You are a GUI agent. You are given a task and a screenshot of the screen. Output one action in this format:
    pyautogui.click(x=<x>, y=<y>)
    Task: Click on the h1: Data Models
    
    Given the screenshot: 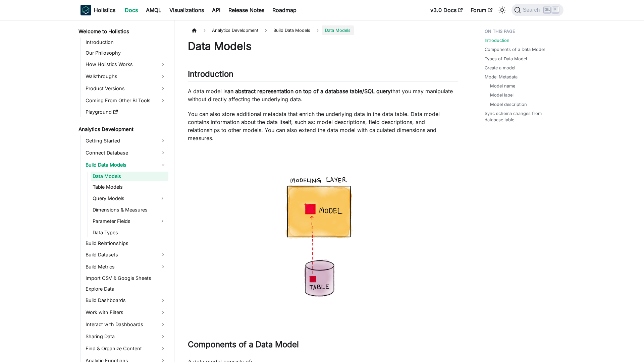 What is the action you would take?
    pyautogui.click(x=323, y=46)
    